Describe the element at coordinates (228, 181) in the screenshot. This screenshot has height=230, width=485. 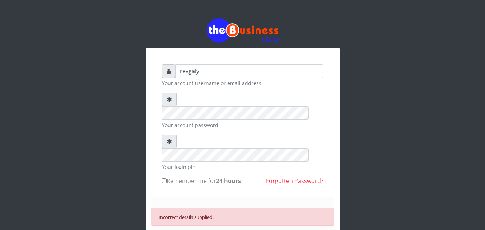
I see `b: 24 hours` at that location.